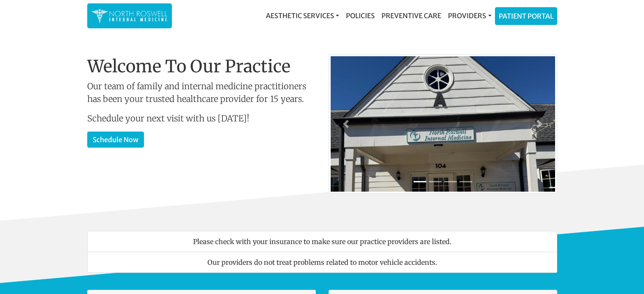 This screenshot has width=644, height=294. What do you see at coordinates (322, 242) in the screenshot?
I see `li: Please check with your insurance to make sure our practice providers are listed.` at bounding box center [322, 242].